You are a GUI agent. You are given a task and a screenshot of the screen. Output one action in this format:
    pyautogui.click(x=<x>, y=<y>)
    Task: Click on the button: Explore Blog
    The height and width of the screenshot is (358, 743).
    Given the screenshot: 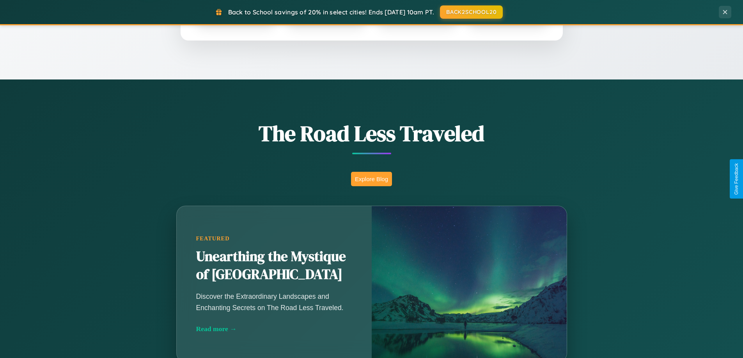 What is the action you would take?
    pyautogui.click(x=371, y=179)
    